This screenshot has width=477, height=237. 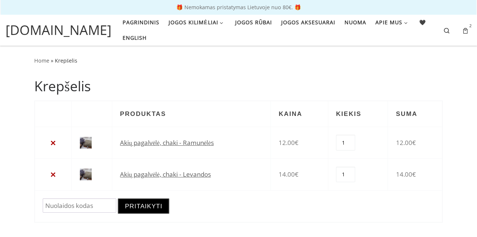 I want to click on a: Jogos rūbai, so click(x=254, y=22).